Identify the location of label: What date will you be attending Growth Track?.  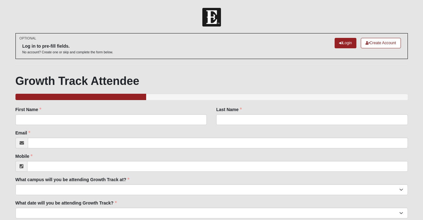
(66, 203).